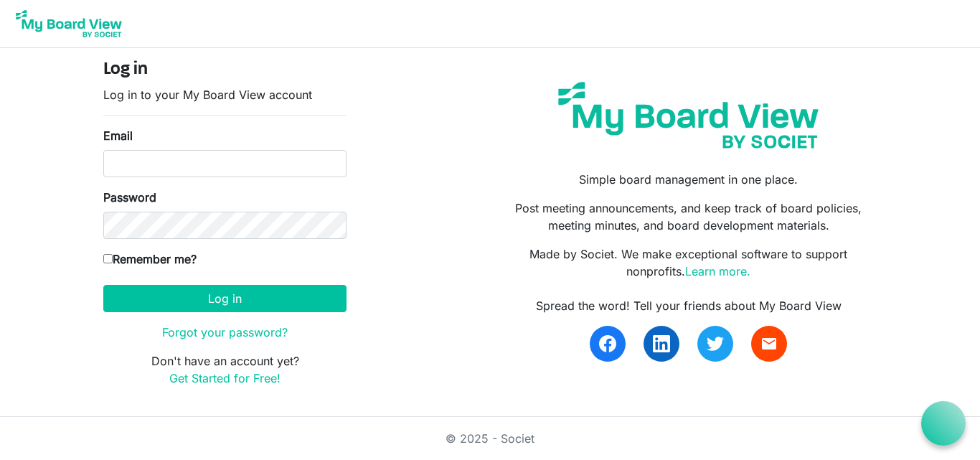  What do you see at coordinates (69, 24) in the screenshot?
I see `img: My Board View Logo` at bounding box center [69, 24].